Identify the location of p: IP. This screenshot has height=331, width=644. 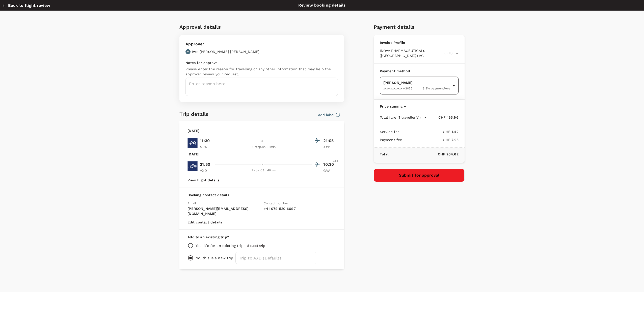
(188, 52).